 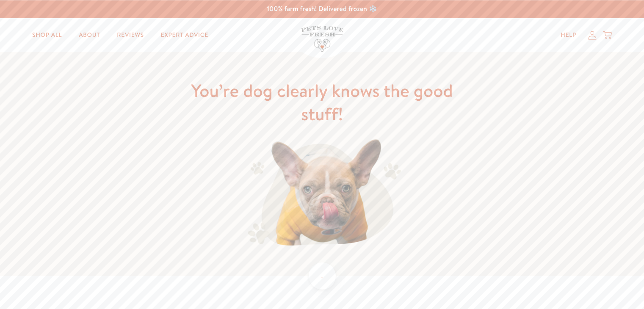 What do you see at coordinates (184, 35) in the screenshot?
I see `a: Expert Advice` at bounding box center [184, 35].